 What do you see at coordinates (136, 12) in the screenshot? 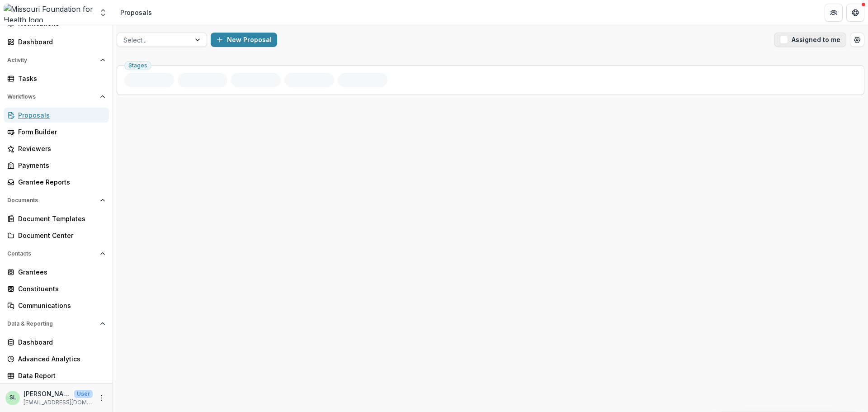
I see `nav: breadcrumb` at bounding box center [136, 12].